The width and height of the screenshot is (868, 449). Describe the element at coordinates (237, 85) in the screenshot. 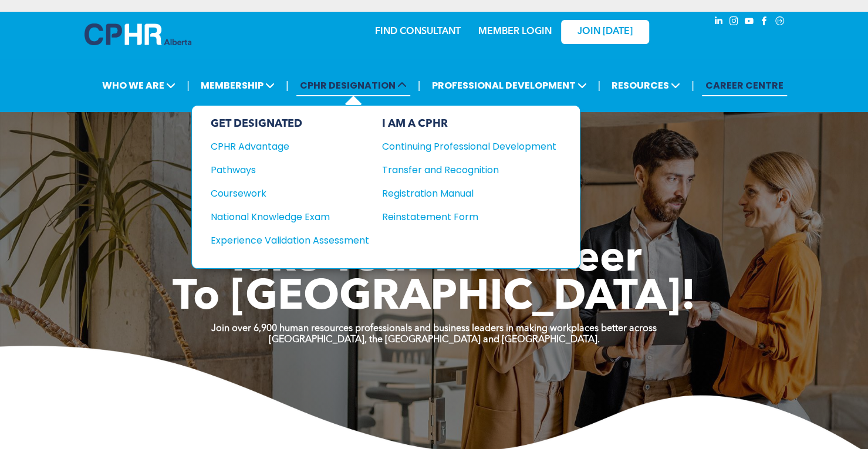

I see `span: MEMBERSHIP` at that location.